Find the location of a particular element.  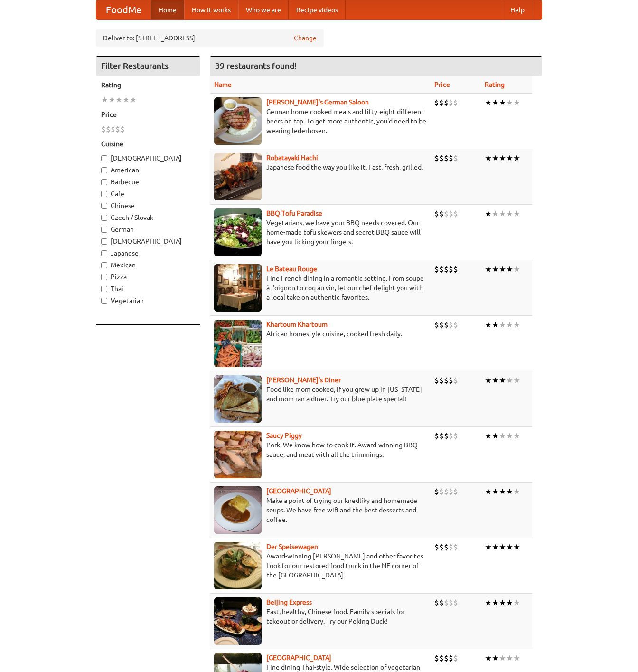

img: beijing.jpg is located at coordinates (238, 621).